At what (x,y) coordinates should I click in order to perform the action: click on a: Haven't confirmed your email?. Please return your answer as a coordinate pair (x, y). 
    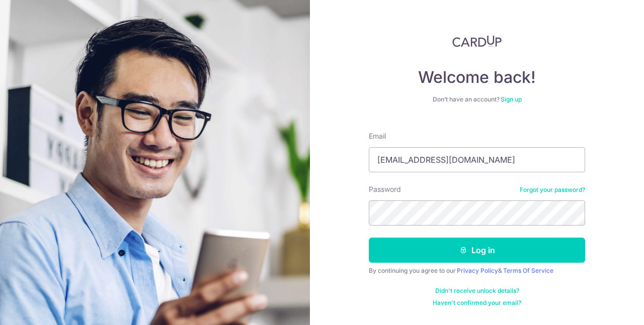
    Looking at the image, I should click on (477, 303).